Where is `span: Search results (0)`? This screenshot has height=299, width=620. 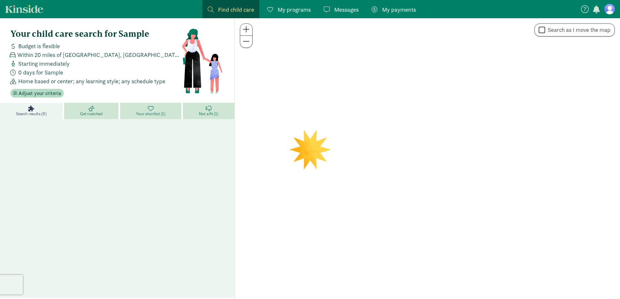
span: Search results (0) is located at coordinates (31, 114).